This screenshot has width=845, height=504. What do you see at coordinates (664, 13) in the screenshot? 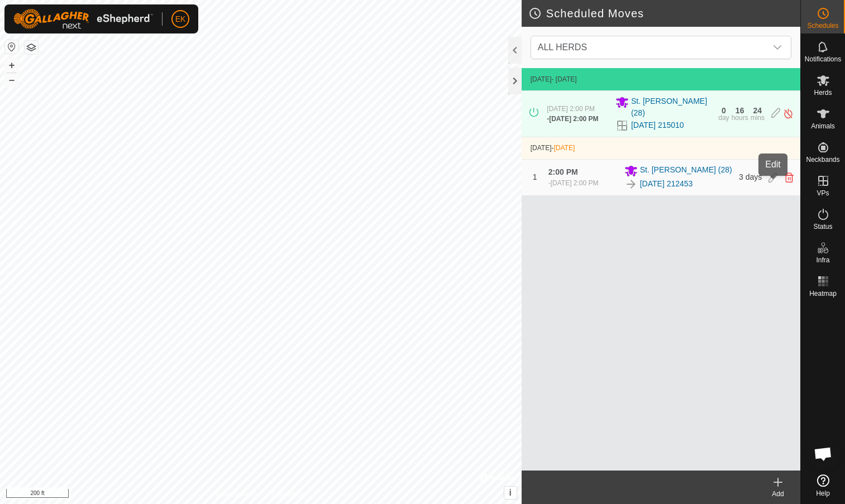
I see `h2: Scheduled Moves` at bounding box center [664, 13].